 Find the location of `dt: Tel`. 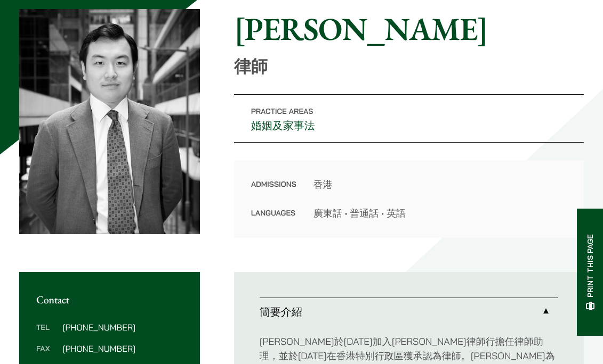

dt: Tel is located at coordinates (47, 334).